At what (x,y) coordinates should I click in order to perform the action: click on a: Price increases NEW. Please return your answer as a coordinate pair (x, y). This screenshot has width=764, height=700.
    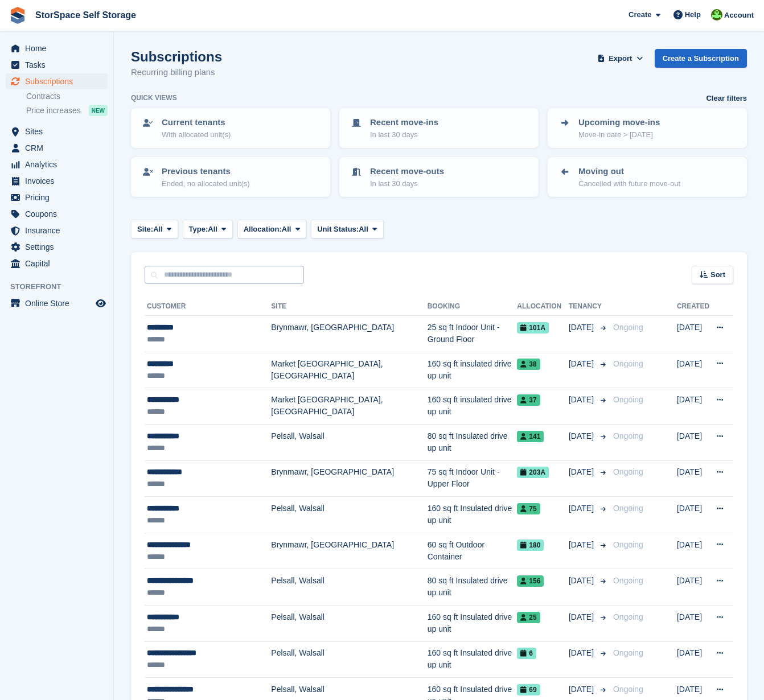
    Looking at the image, I should click on (67, 110).